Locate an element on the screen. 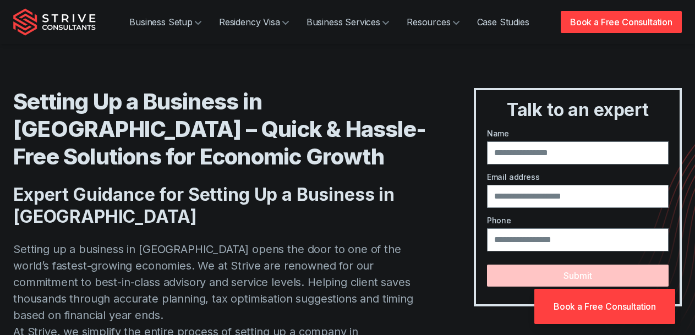 The height and width of the screenshot is (335, 695). button: Submit is located at coordinates (578, 276).